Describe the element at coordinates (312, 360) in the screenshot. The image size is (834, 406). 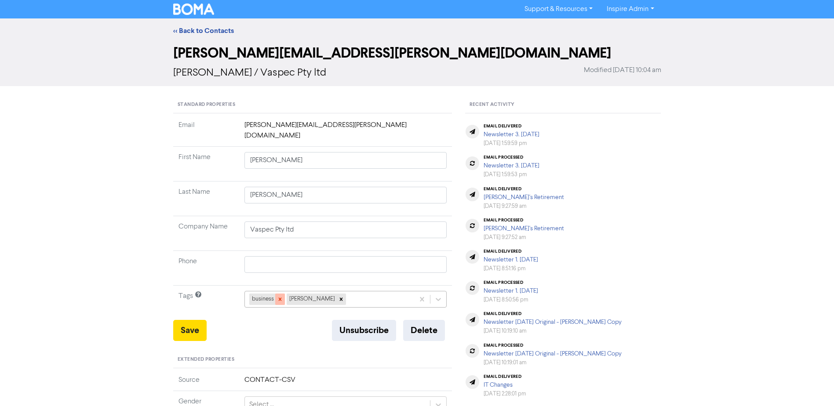
I see `div: Extended Properties` at that location.